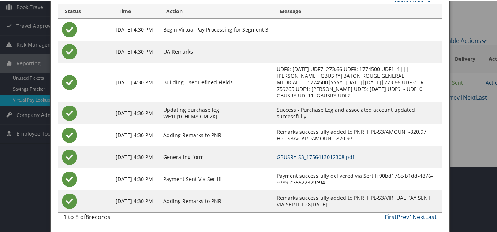 This screenshot has width=497, height=232. I want to click on td: Updating purchase log WE1LJ1GHFM8JGMJZKJ, so click(216, 112).